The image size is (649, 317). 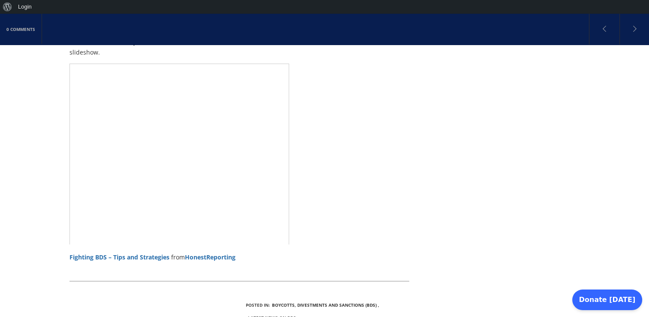 I want to click on li: Posted In:, so click(x=258, y=304).